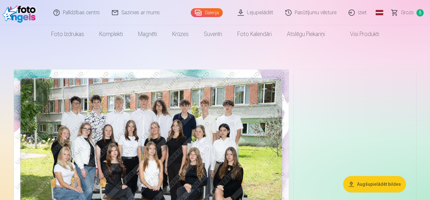 This screenshot has height=200, width=430. I want to click on a: Foto izdrukas, so click(68, 34).